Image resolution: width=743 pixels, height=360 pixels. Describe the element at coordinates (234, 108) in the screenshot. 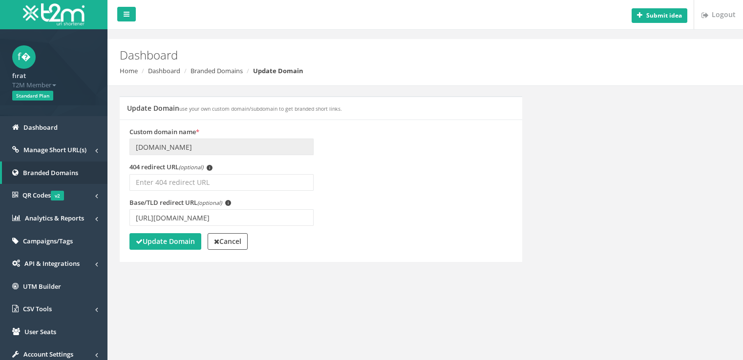

I see `h5: Update Domain` at that location.